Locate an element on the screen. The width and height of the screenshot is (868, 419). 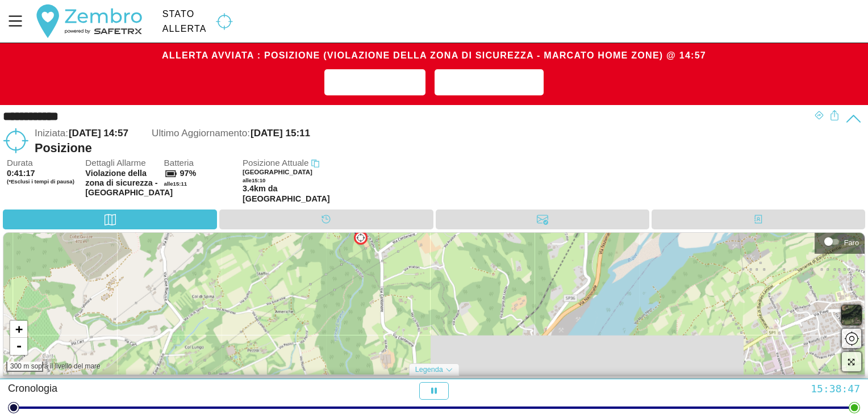
div: Messaggi is located at coordinates (542, 219).